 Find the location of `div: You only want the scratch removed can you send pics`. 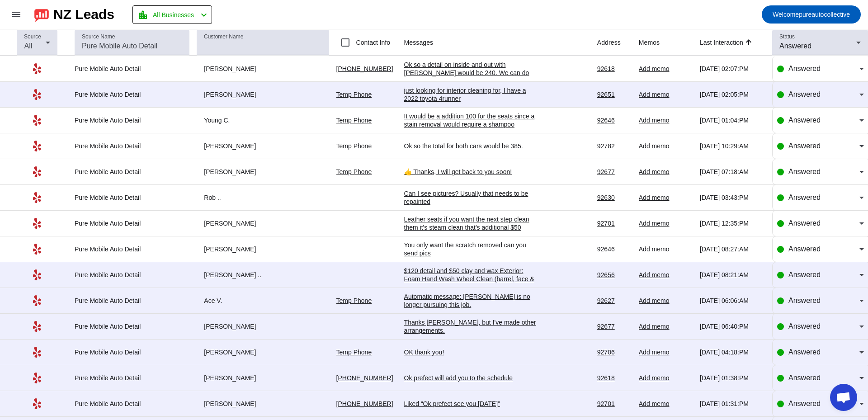

div: You only want the scratch removed can you send pics is located at coordinates (472, 249).